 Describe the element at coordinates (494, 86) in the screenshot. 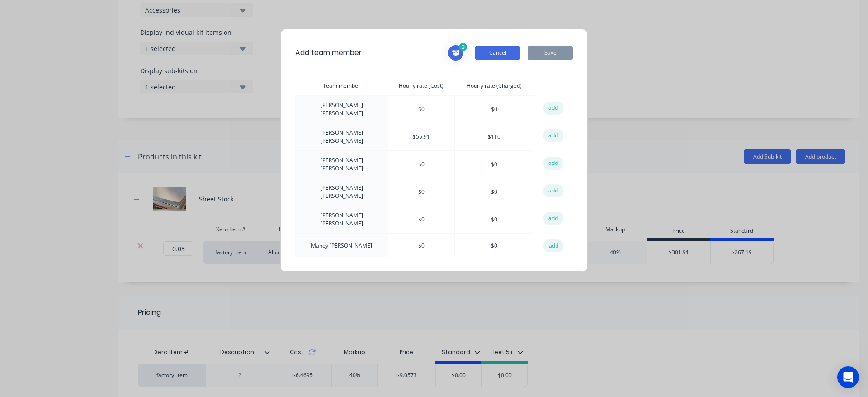

I see `th: Hourly rate (Charged)` at that location.